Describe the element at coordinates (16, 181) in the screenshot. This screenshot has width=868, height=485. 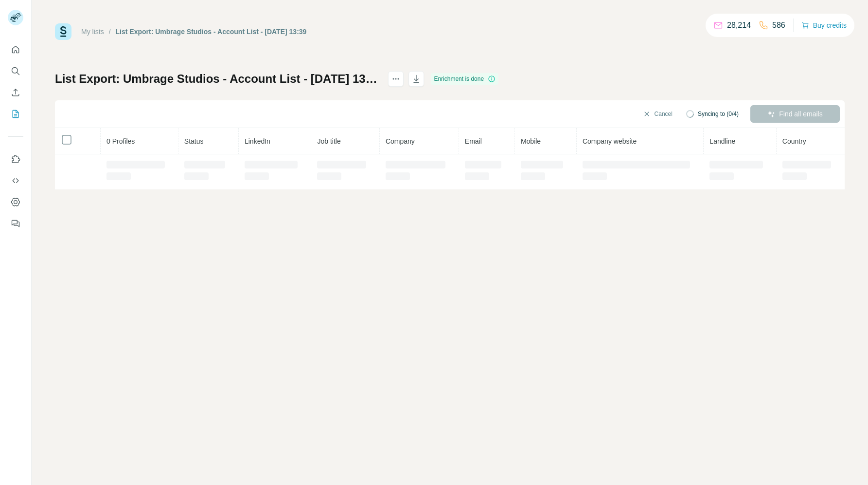
I see `button: Use Surfe API` at that location.